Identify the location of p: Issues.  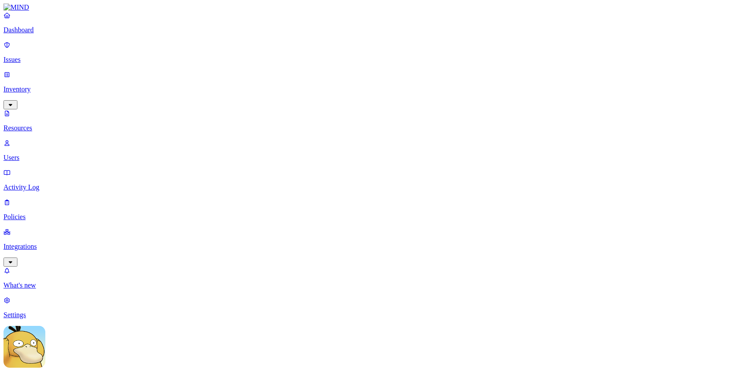
(372, 60).